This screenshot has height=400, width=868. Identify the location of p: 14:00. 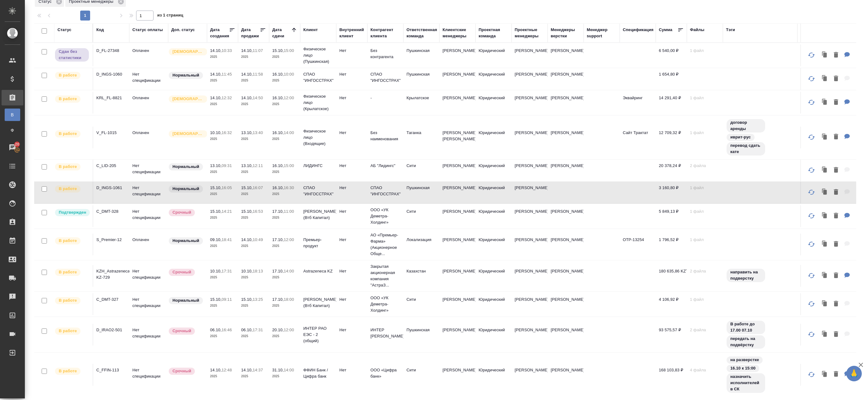
(288, 271).